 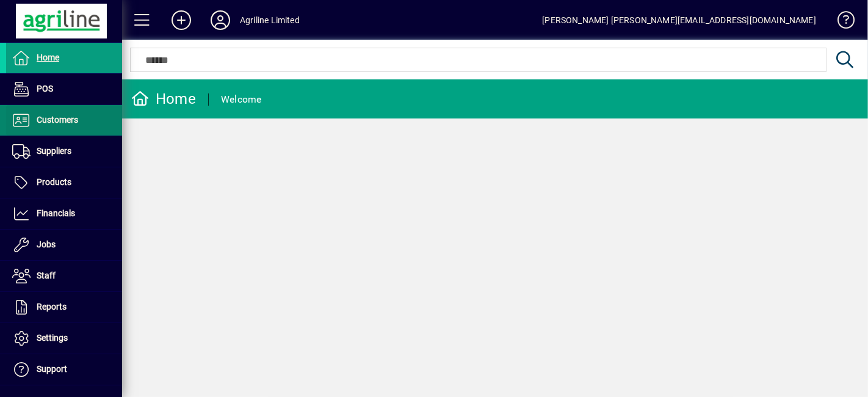 What do you see at coordinates (181, 20) in the screenshot?
I see `button: Add` at bounding box center [181, 20].